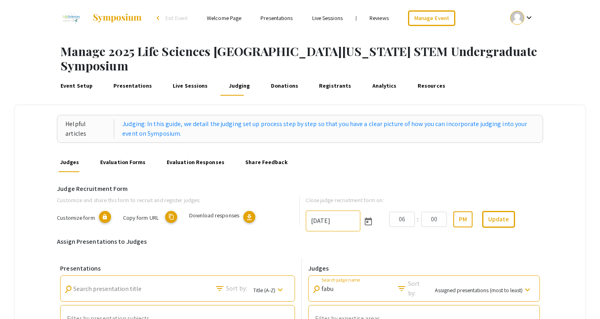 The height and width of the screenshot is (319, 600). What do you see at coordinates (159, 18) in the screenshot?
I see `div: arrow_back_ios` at bounding box center [159, 18].